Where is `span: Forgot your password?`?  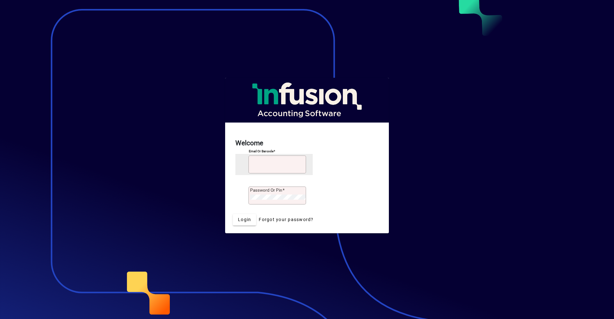 span: Forgot your password? is located at coordinates (286, 219).